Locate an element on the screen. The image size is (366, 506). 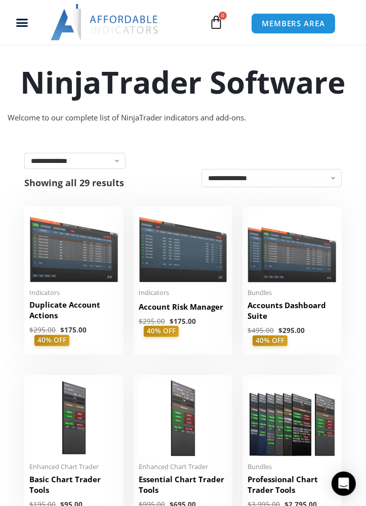
h2: Professional Chart Trader Tools is located at coordinates (292, 484).